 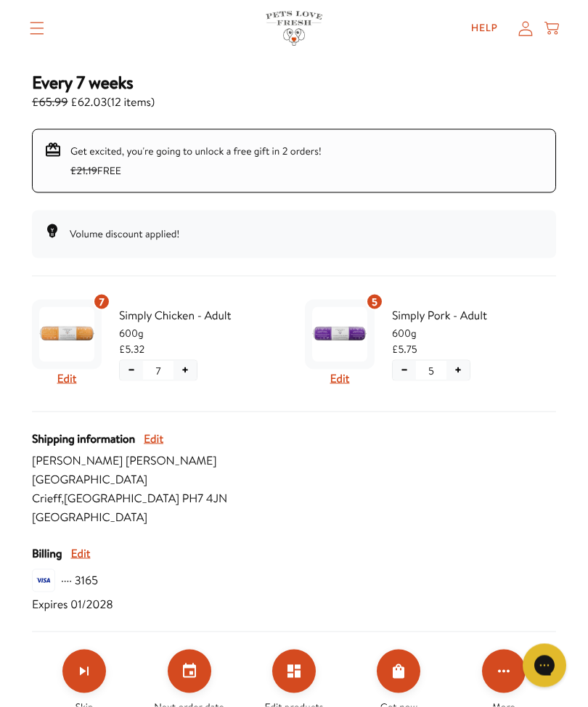 I want to click on span: £5.75, so click(x=404, y=349).